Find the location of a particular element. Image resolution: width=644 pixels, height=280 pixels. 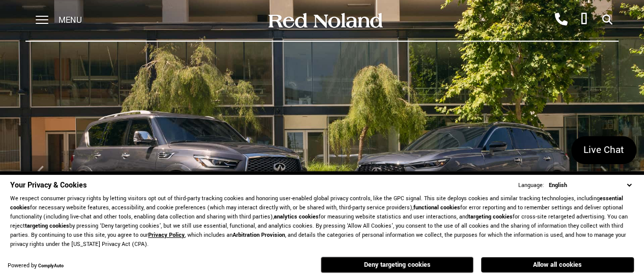

a: ComplyAuto is located at coordinates (51, 266).